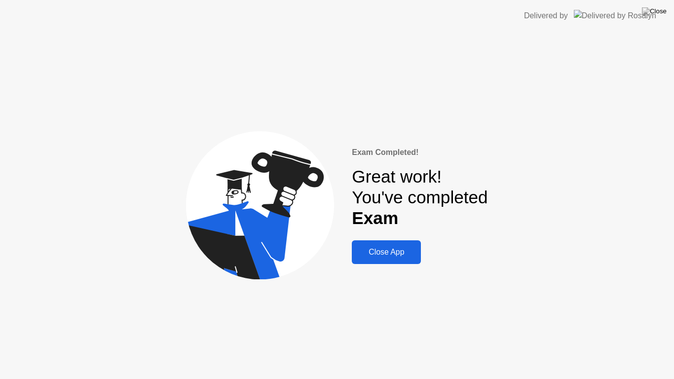 Image resolution: width=674 pixels, height=379 pixels. Describe the element at coordinates (386, 252) in the screenshot. I see `button: Close App` at that location.